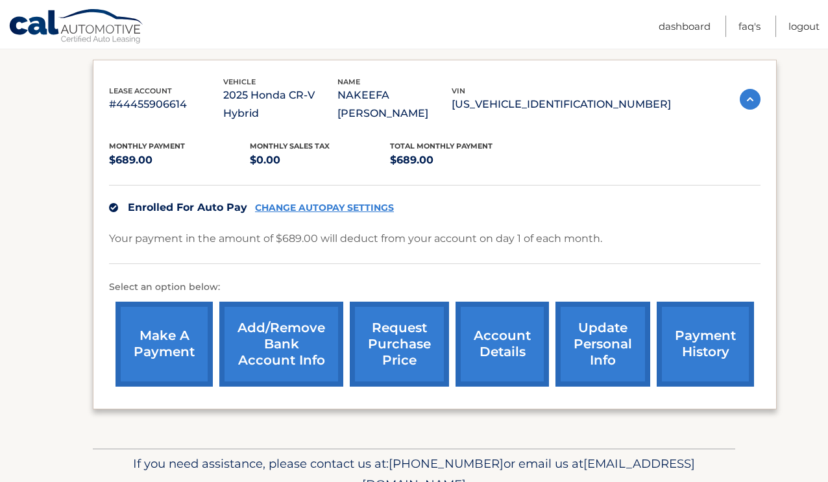  Describe the element at coordinates (441, 146) in the screenshot. I see `span: Total Monthly Payment` at that location.